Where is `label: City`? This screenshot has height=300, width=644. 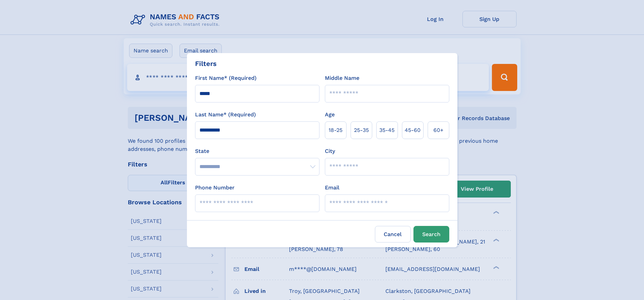 label: City is located at coordinates (330, 151).